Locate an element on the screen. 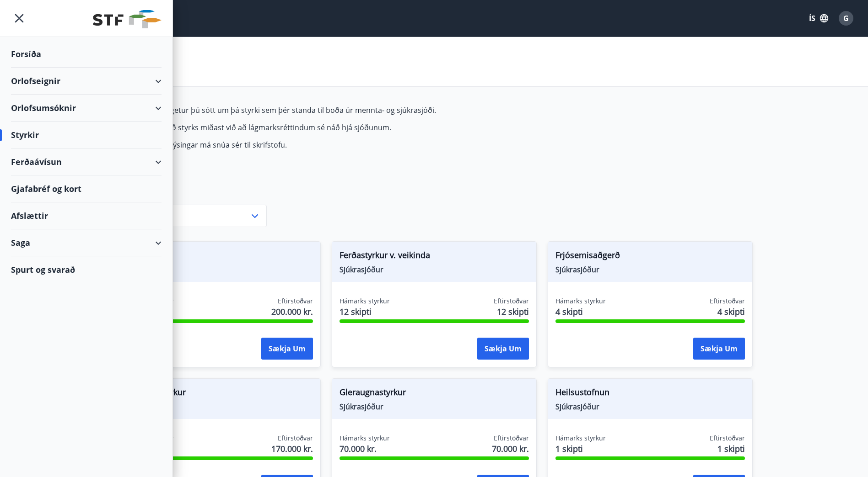 This screenshot has height=477, width=868. div: Styrkir is located at coordinates (86, 135).